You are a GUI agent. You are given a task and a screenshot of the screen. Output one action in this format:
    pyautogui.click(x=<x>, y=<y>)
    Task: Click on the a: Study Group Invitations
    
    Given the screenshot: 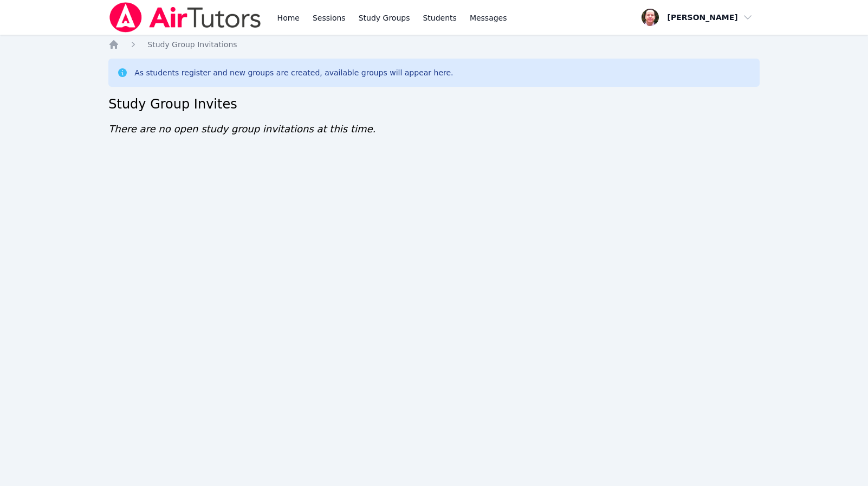 What is the action you would take?
    pyautogui.click(x=192, y=45)
    